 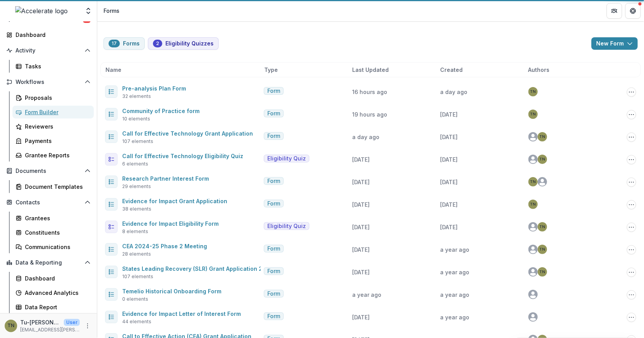 What do you see at coordinates (48, 51) in the screenshot?
I see `button: Open Activity` at bounding box center [48, 51].